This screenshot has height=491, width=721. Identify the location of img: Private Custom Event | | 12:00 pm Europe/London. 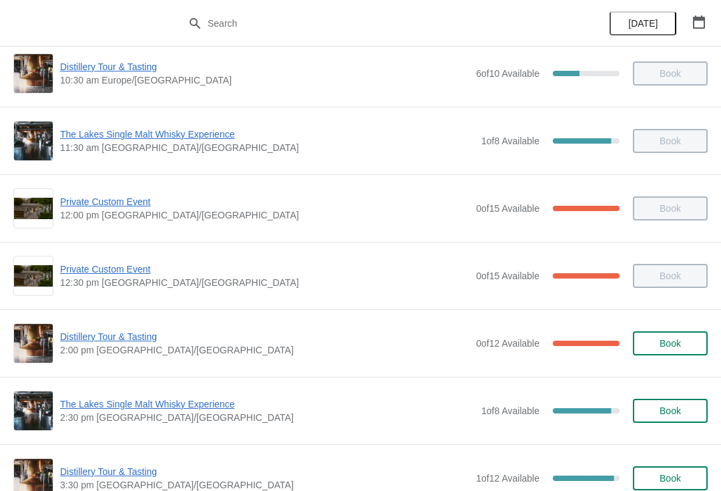
(33, 208).